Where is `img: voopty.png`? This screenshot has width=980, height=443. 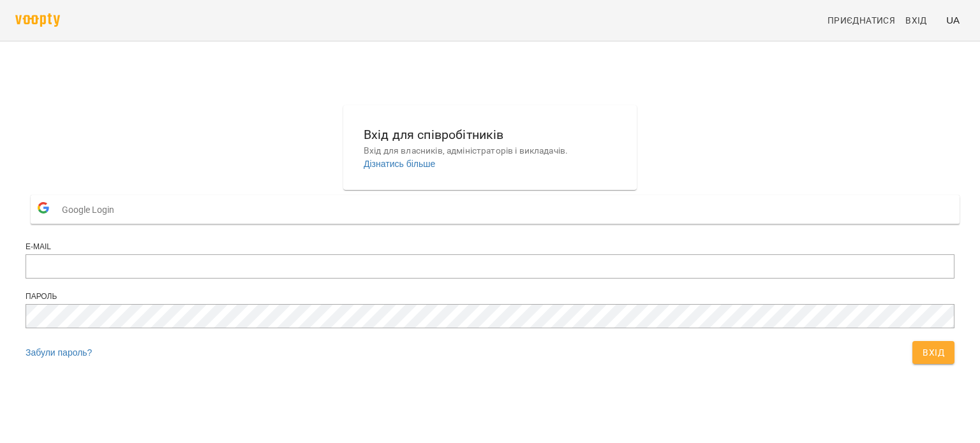 img: voopty.png is located at coordinates (38, 19).